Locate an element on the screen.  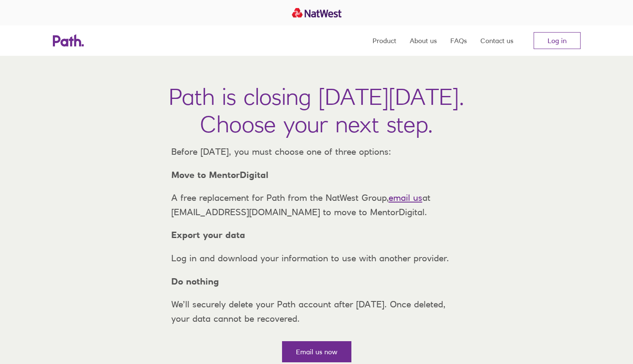
a: Log in is located at coordinates (557, 41).